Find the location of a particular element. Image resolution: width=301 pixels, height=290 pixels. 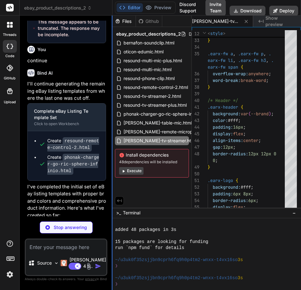

span: style is located at coordinates (217, 33).